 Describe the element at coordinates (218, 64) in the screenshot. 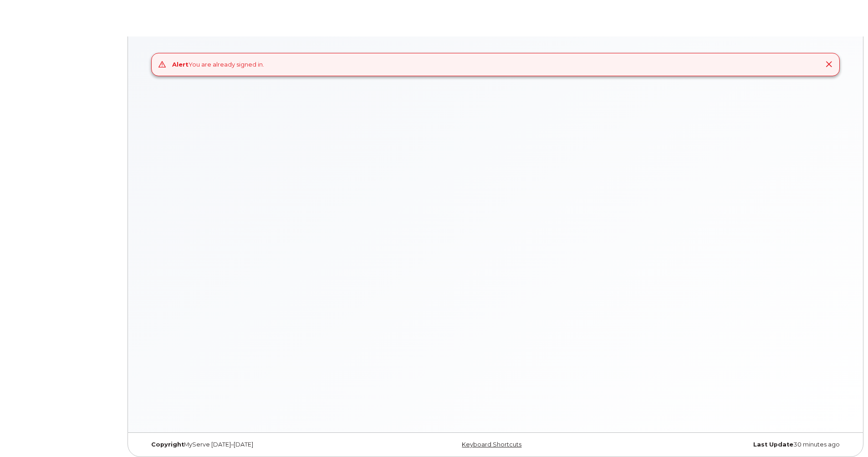

I see `div: You are already signed in.` at that location.